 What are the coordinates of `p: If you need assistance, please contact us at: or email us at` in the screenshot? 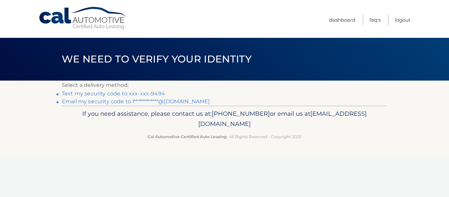 It's located at (224, 119).